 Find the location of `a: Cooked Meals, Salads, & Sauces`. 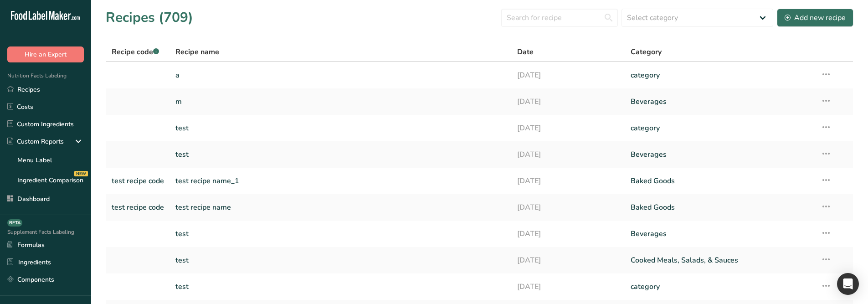

a: Cooked Meals, Salads, & Sauces is located at coordinates (720, 261).